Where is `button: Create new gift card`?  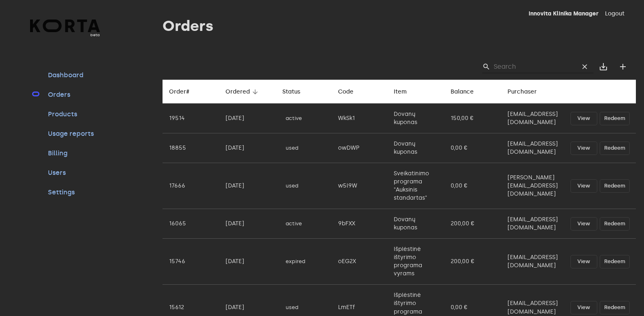
button: Create new gift card is located at coordinates (623, 67).